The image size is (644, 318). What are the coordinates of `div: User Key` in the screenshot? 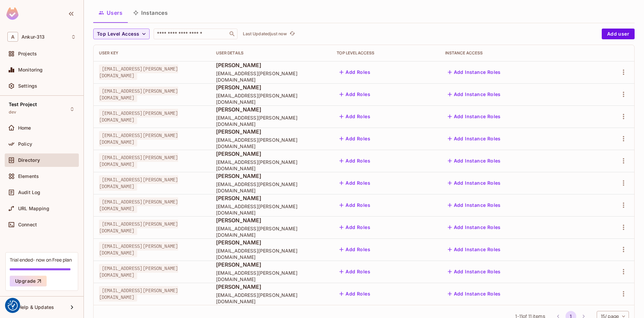 It's located at (152, 53).